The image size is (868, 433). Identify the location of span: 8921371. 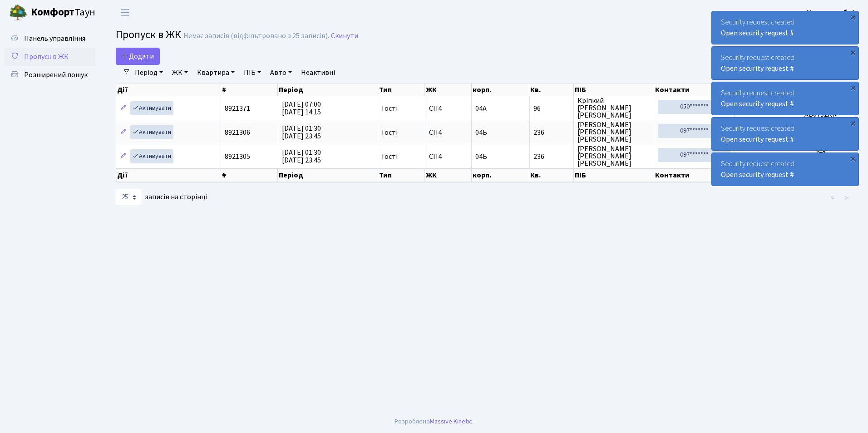
(238, 109).